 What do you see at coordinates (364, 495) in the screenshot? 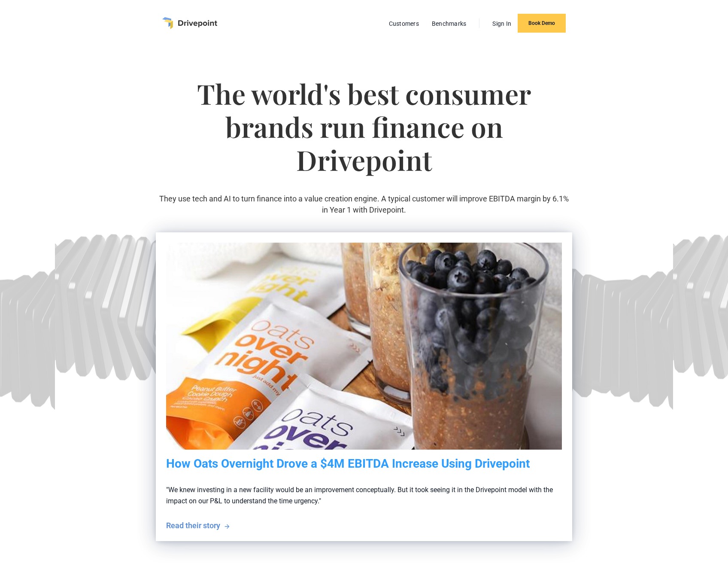
I see `p: "We knew investing in a new facility would be an improvement conceptually. But it took seeing it ...` at bounding box center [364, 495].